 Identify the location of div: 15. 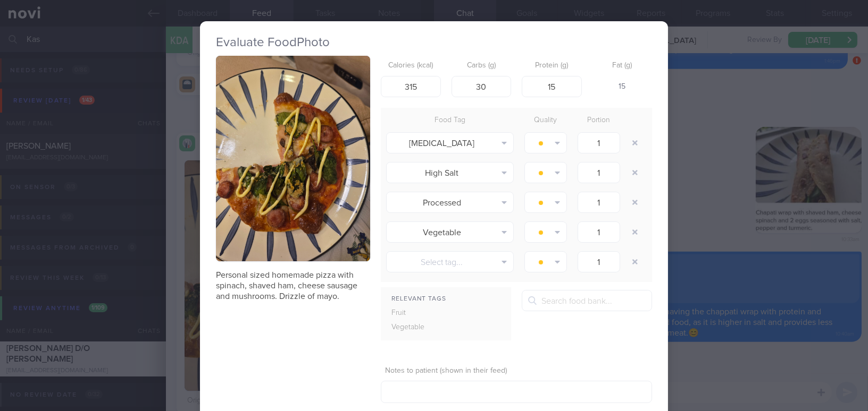
(622, 87).